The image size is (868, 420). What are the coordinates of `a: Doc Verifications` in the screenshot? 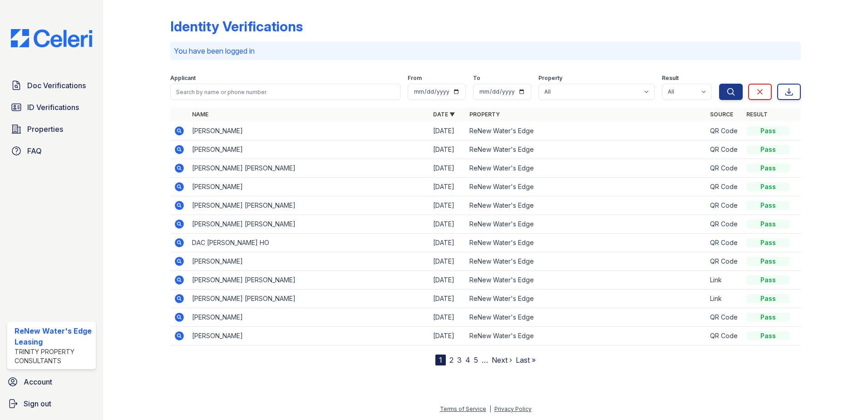 It's located at (51, 86).